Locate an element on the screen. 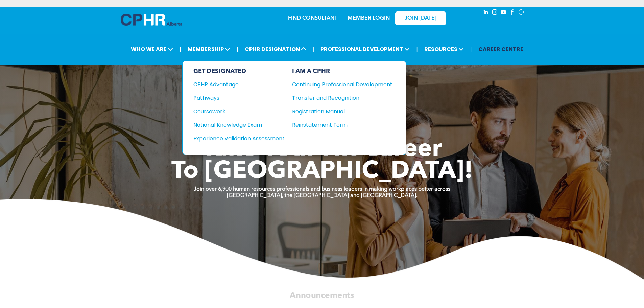 The height and width of the screenshot is (308, 644). div: CPHR Advantage is located at coordinates (234, 84).